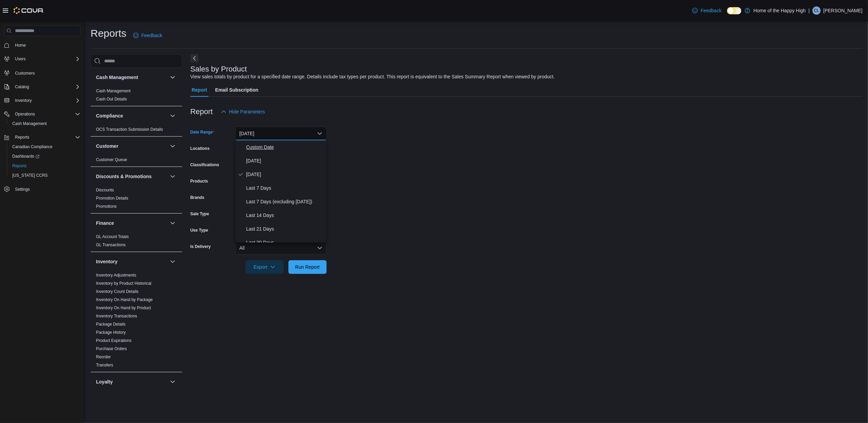 This screenshot has width=868, height=423. I want to click on span: CL, so click(816, 10).